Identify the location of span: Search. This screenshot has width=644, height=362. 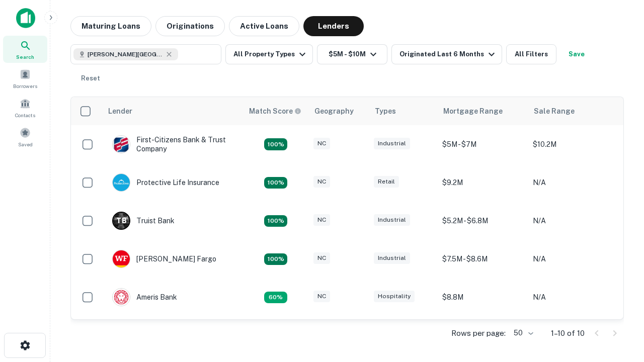
(25, 57).